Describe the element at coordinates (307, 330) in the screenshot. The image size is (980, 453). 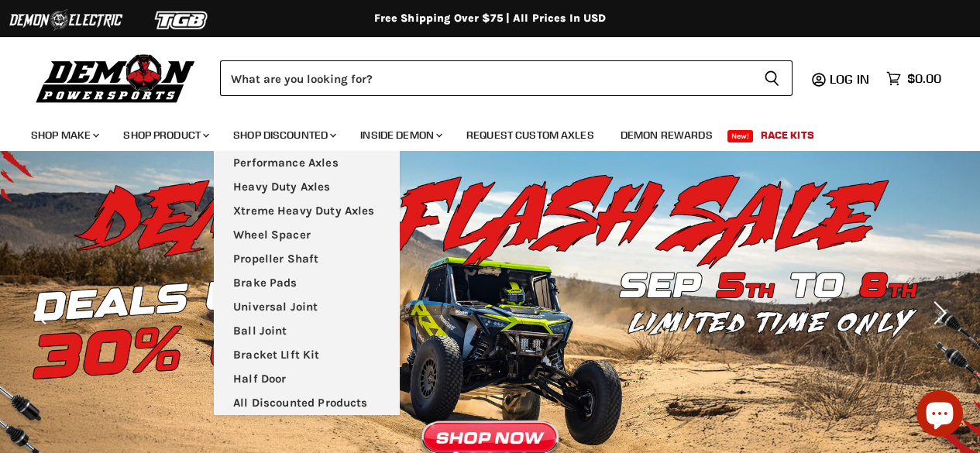
I see `a: Ball Joint` at that location.